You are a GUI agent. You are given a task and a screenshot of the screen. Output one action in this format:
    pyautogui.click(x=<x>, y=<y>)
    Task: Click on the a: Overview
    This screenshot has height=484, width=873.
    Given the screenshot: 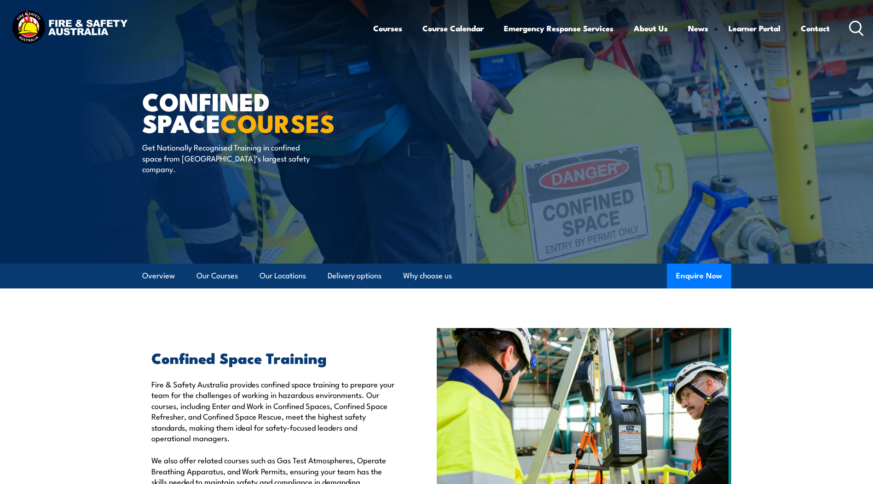 What is the action you would take?
    pyautogui.click(x=158, y=276)
    